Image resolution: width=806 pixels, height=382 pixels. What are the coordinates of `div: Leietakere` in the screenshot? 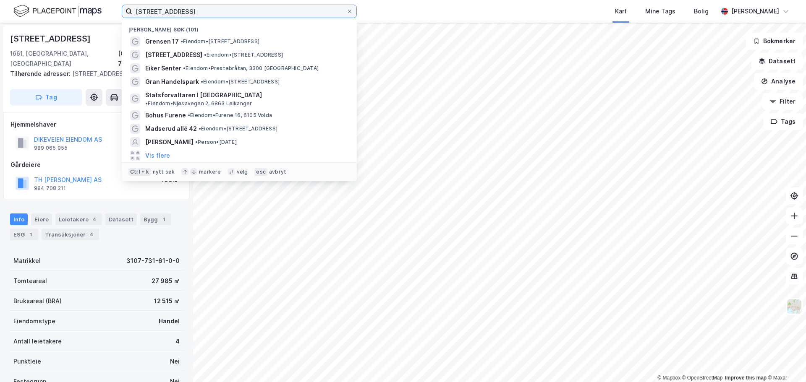 It's located at (79, 220).